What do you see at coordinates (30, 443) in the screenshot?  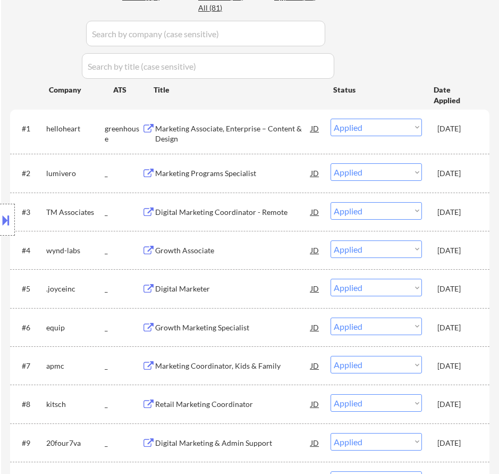 I see `div: #9` at bounding box center [30, 443].